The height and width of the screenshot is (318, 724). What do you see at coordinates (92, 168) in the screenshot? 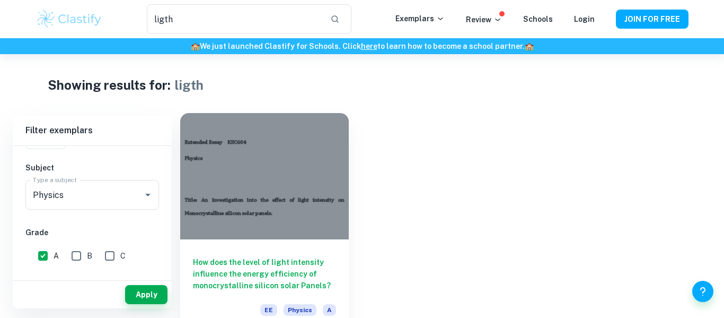
I see `h6: Subject` at bounding box center [92, 168].